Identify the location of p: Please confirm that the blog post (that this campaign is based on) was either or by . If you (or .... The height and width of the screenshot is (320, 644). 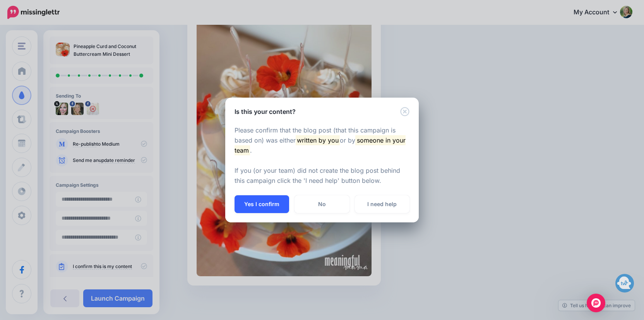
(322, 156).